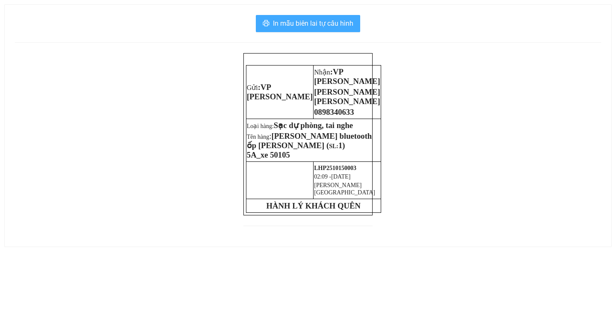 The height and width of the screenshot is (331, 616). I want to click on span: Gửi, so click(252, 87).